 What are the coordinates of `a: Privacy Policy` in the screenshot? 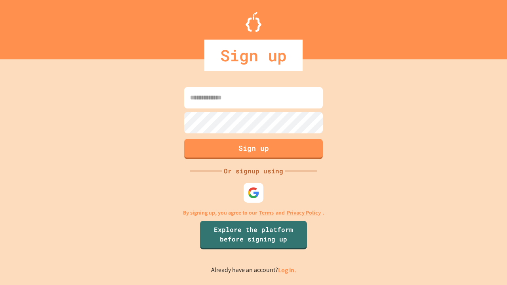 It's located at (304, 213).